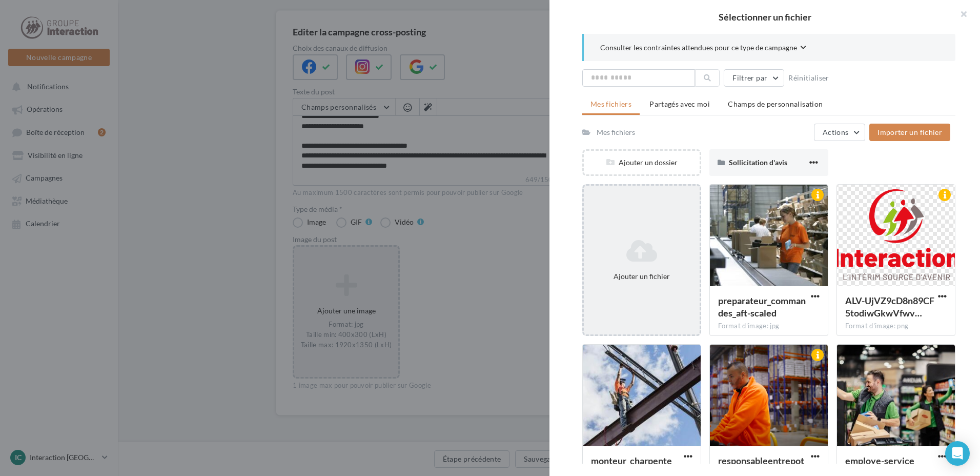  What do you see at coordinates (880, 461) in the screenshot?
I see `span: employe-service` at bounding box center [880, 461].